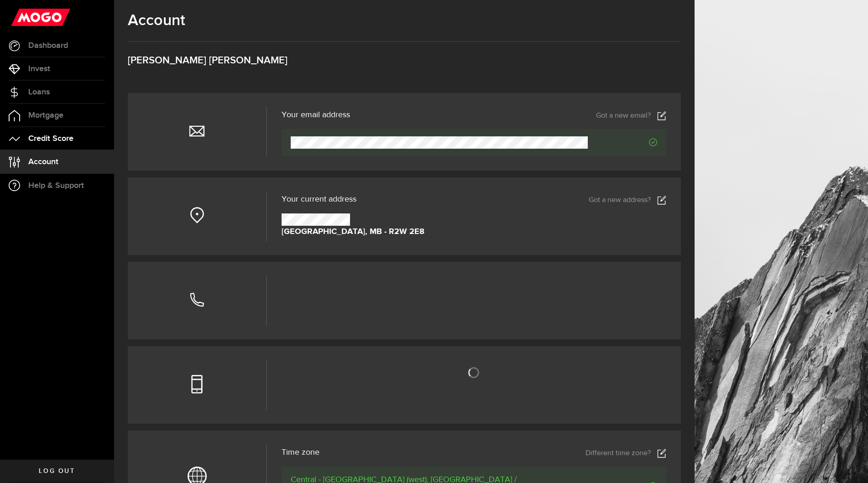 This screenshot has height=483, width=868. What do you see at coordinates (631, 116) in the screenshot?
I see `a: Got a new email?` at bounding box center [631, 116].